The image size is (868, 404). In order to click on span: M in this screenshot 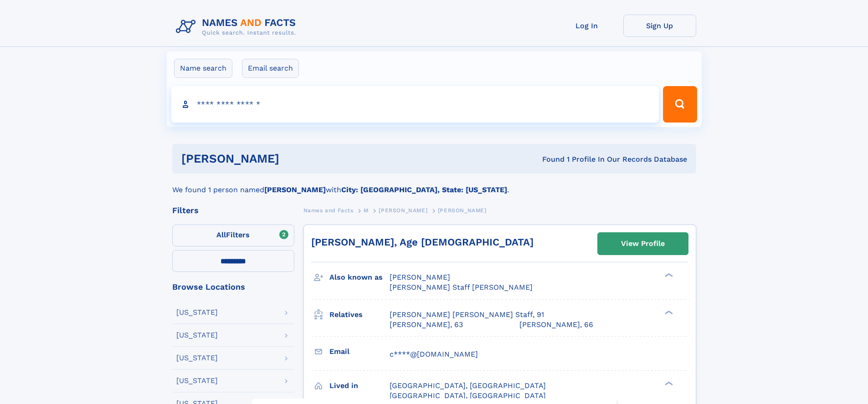, I will do `click(366, 211)`.